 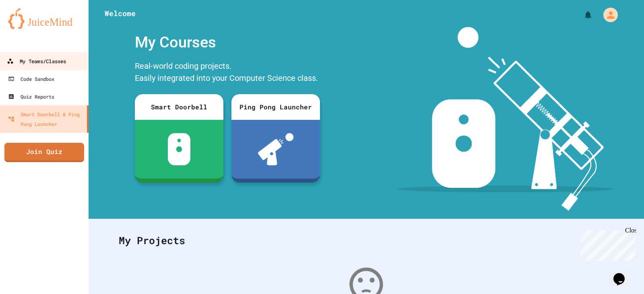 I want to click on div: My Courses, so click(x=228, y=42).